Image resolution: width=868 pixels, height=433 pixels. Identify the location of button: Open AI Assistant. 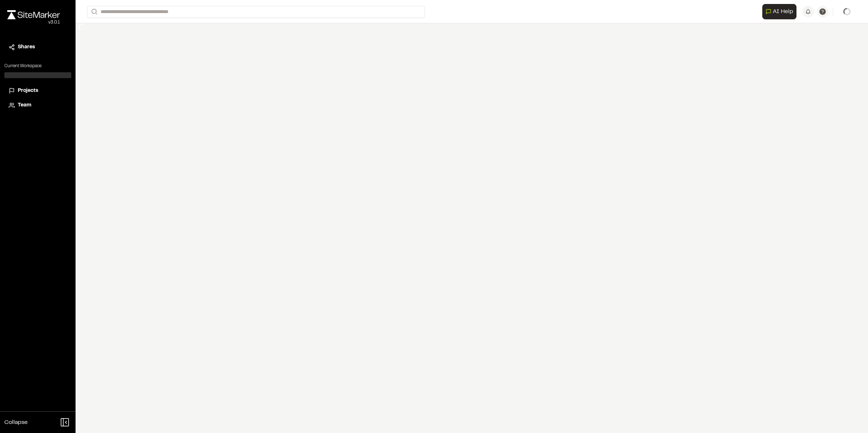
(780, 11).